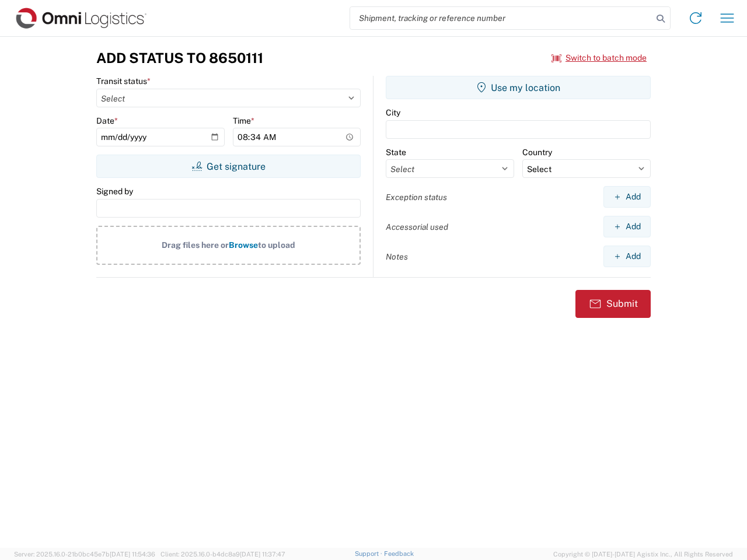 This screenshot has width=747, height=560. What do you see at coordinates (417, 227) in the screenshot?
I see `label: Accessorial used` at bounding box center [417, 227].